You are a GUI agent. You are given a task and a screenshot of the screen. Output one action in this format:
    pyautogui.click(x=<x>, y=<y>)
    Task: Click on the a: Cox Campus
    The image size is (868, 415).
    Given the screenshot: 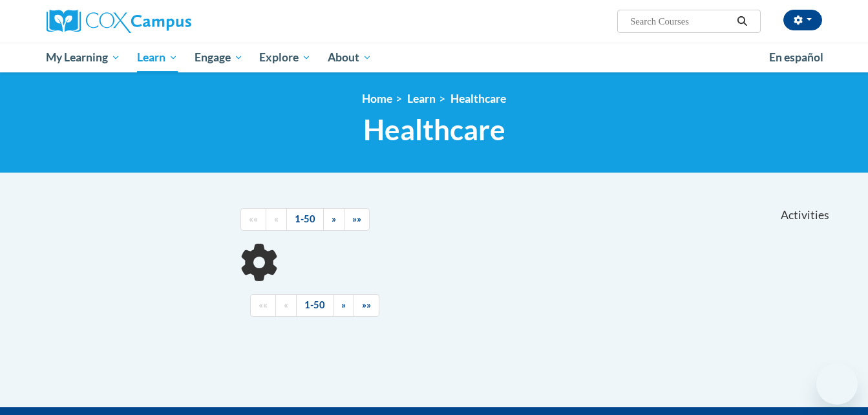 What is the action you would take?
    pyautogui.click(x=169, y=21)
    